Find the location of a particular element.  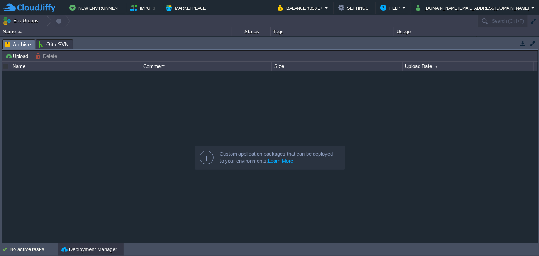

button: Delete is located at coordinates (47, 56).